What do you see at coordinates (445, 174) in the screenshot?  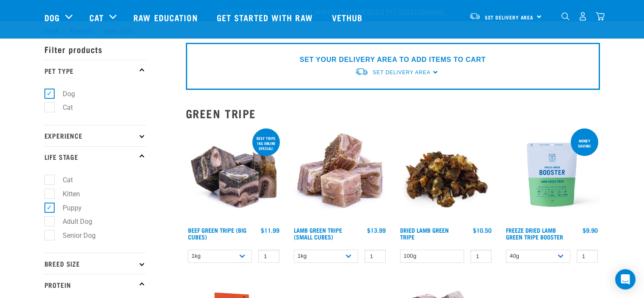 I see `img: Pile Of Dried Lamb Tripe For Pets` at bounding box center [445, 174].